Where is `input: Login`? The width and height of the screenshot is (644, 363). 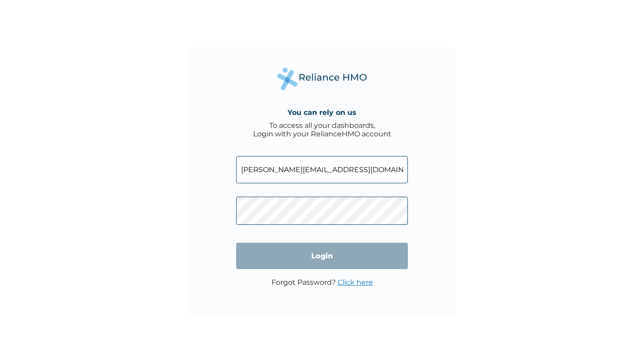 input: Login is located at coordinates (322, 256).